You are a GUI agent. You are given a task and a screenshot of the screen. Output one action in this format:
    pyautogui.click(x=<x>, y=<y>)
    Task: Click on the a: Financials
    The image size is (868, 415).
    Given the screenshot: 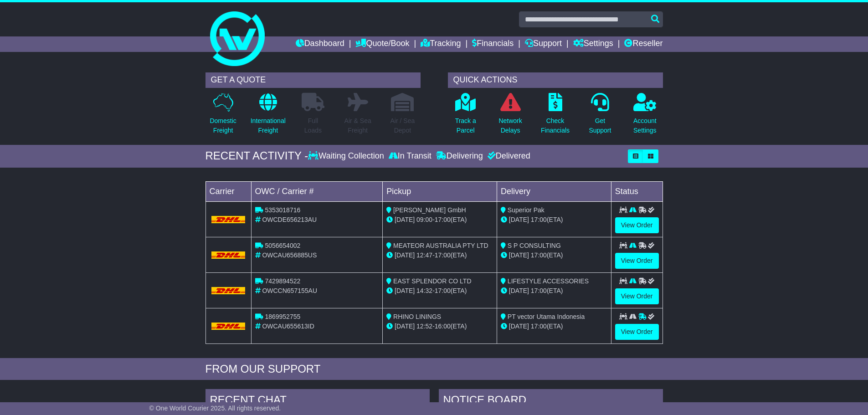 What is the action you would take?
    pyautogui.click(x=493, y=44)
    